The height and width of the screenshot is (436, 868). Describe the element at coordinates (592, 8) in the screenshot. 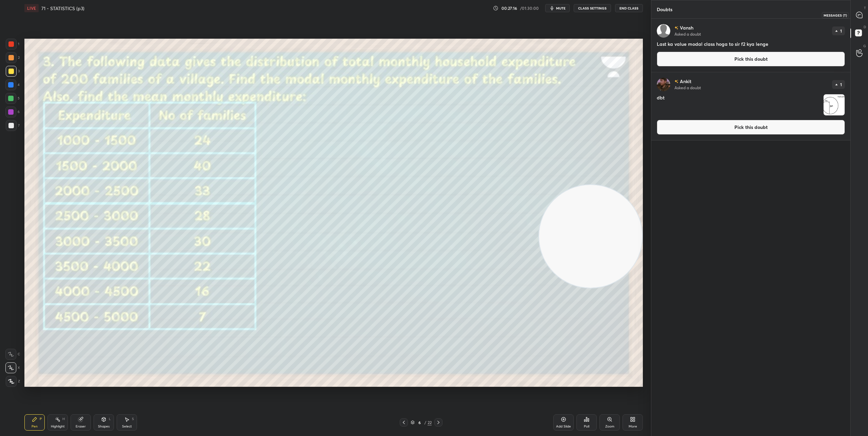

I see `button: CLASS SETTINGS` at that location.